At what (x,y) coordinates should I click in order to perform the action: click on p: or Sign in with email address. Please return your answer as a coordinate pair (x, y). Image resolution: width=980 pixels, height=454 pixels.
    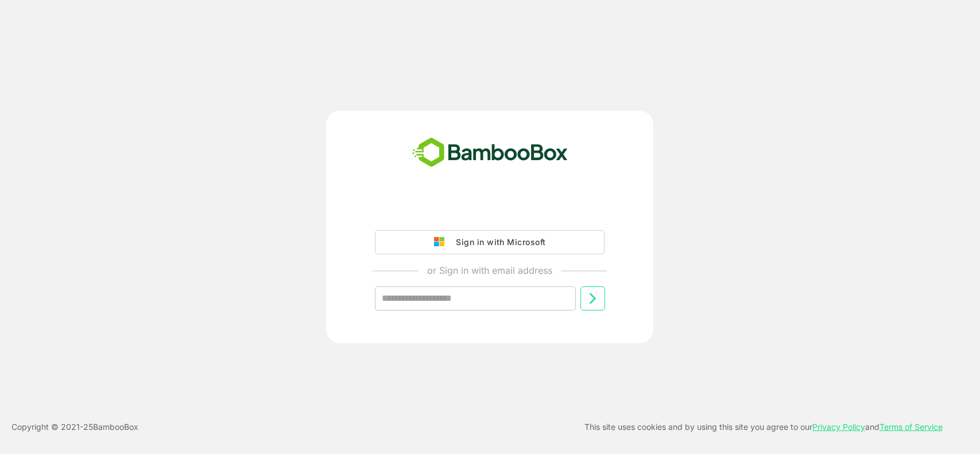
    Looking at the image, I should click on (490, 270).